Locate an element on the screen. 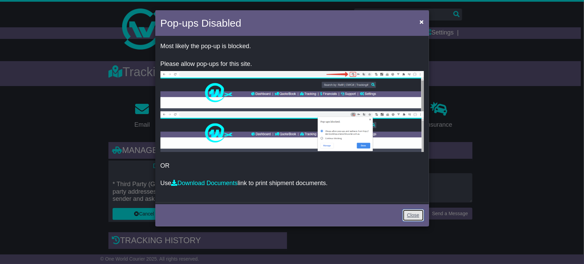 Image resolution: width=584 pixels, height=264 pixels. p: Most likely the pop-up is blocked. is located at coordinates (292, 46).